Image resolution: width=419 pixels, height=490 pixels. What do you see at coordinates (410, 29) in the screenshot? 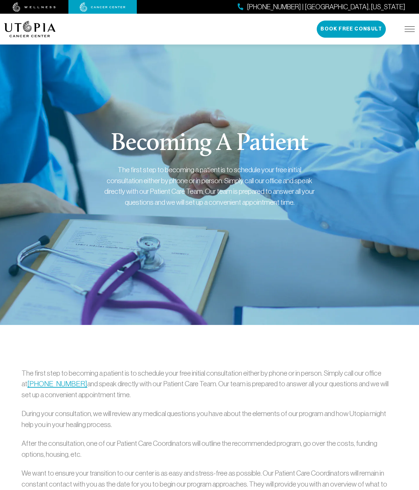
I see `img: icon-hamburger` at bounding box center [410, 29].